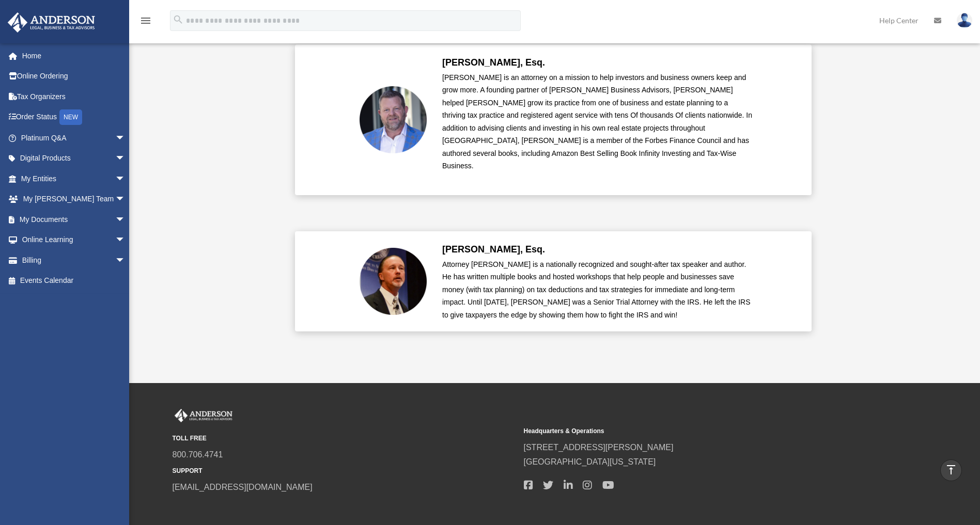  What do you see at coordinates (74, 56) in the screenshot?
I see `a: Home` at bounding box center [74, 56].